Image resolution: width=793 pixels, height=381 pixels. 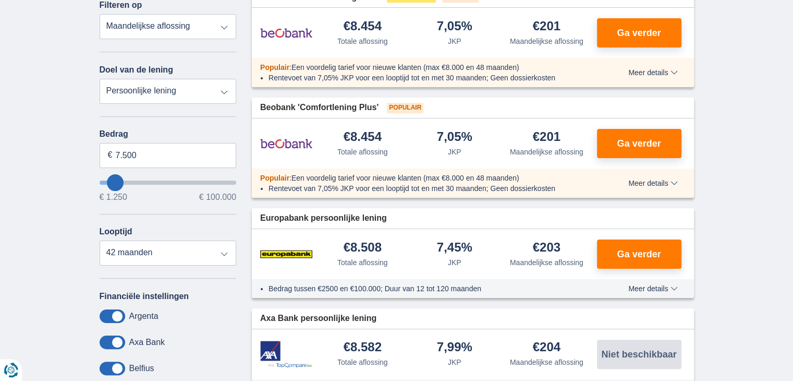 What do you see at coordinates (429, 288) in the screenshot?
I see `li: Bedrag tussen €2500 en €100.000; Duur van 12 tot 120 maanden` at bounding box center [429, 288].